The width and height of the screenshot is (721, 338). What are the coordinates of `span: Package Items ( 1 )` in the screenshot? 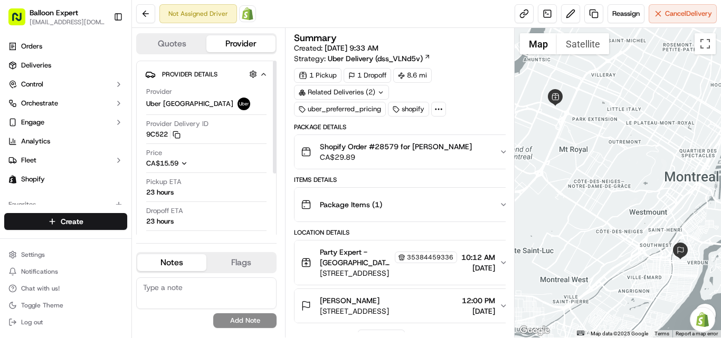 It's located at (351, 205).